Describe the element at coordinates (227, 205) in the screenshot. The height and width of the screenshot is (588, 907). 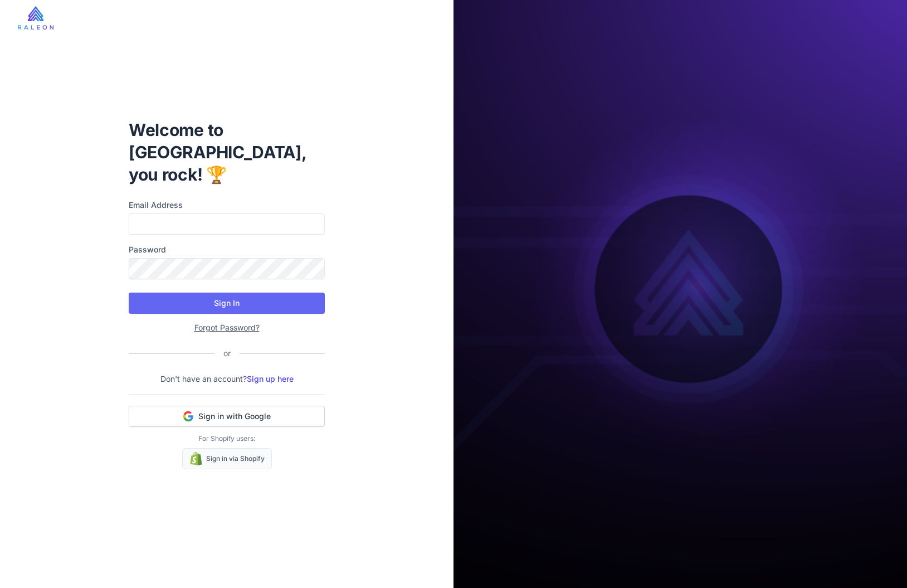
I see `label: Email Address` at that location.